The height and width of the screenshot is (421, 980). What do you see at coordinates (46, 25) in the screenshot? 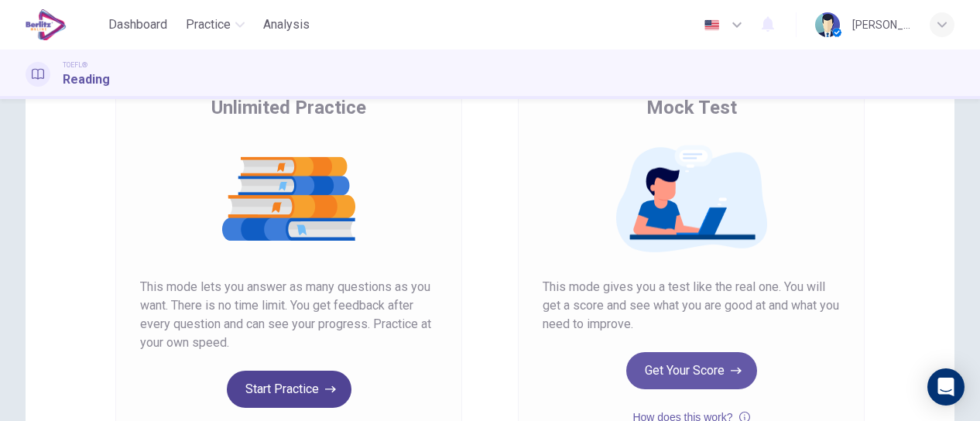
I see `img: EduSynch logo` at bounding box center [46, 25].